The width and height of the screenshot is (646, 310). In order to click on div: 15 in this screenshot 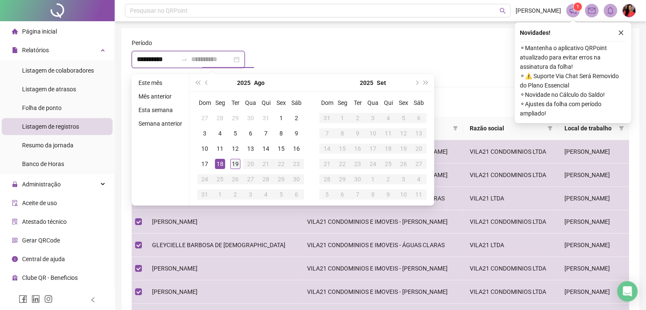, I will do `click(281, 149)`.